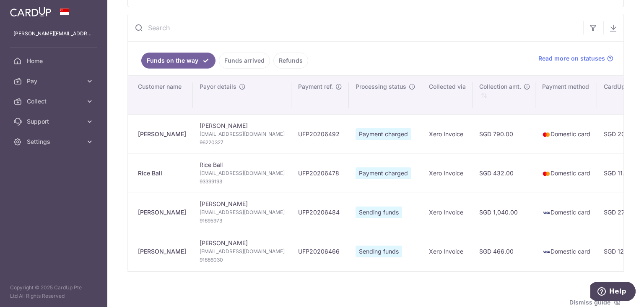 The width and height of the screenshot is (644, 307). Describe the element at coordinates (27, 10) in the screenshot. I see `span: Help` at that location.